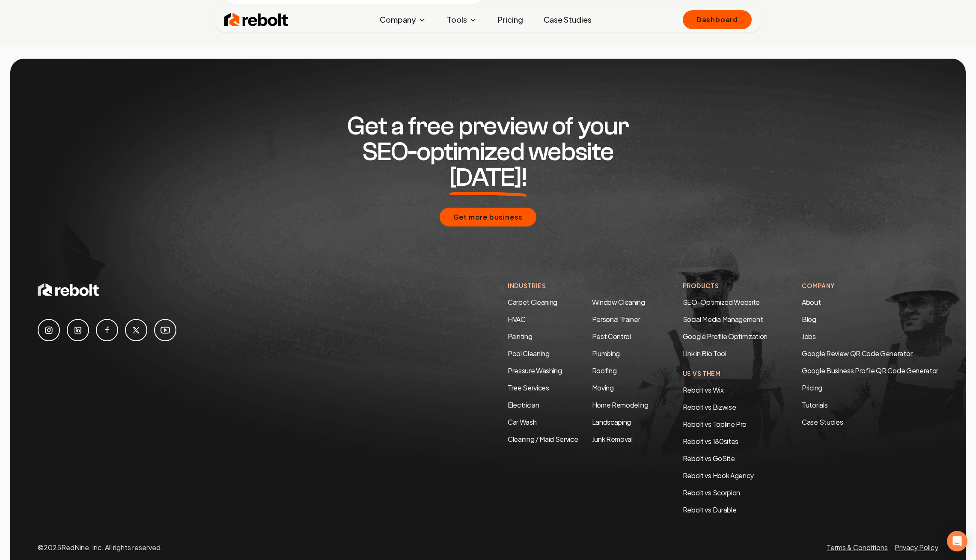 The image size is (976, 560). Describe the element at coordinates (257, 19) in the screenshot. I see `img: Rebolt Logo` at that location.